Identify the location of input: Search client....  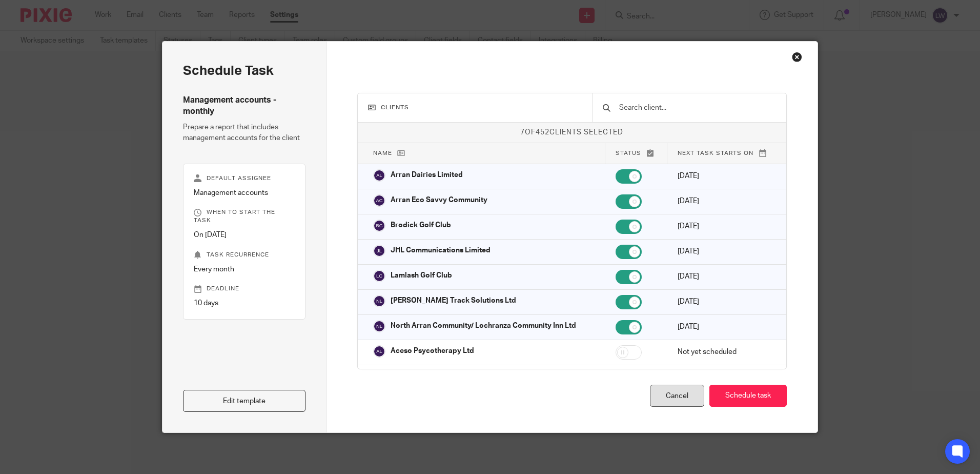
(697, 108).